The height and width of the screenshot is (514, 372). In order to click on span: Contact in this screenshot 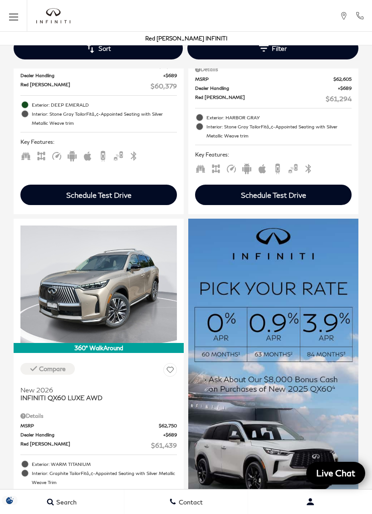, I will do `click(190, 502)`.